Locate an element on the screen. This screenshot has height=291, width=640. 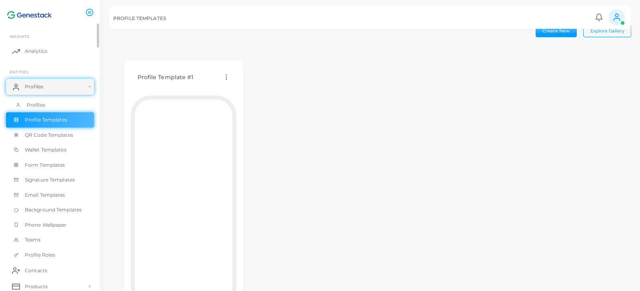
span: Teams is located at coordinates (33, 240).